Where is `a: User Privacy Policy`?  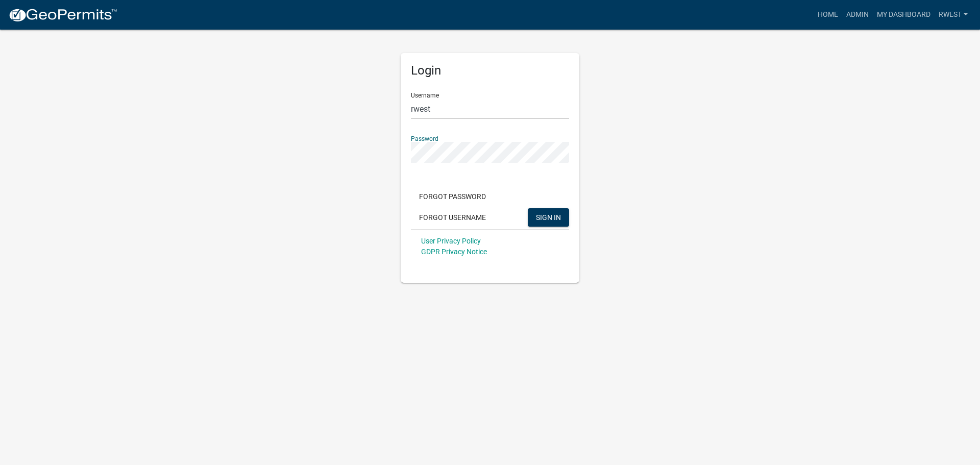
a: User Privacy Policy is located at coordinates (450, 241).